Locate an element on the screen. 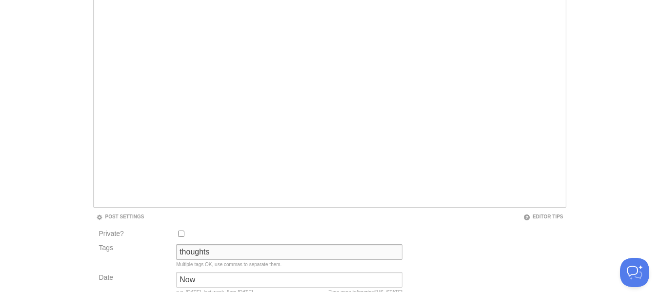 The image size is (659, 292). a: Post Settings is located at coordinates (120, 217).